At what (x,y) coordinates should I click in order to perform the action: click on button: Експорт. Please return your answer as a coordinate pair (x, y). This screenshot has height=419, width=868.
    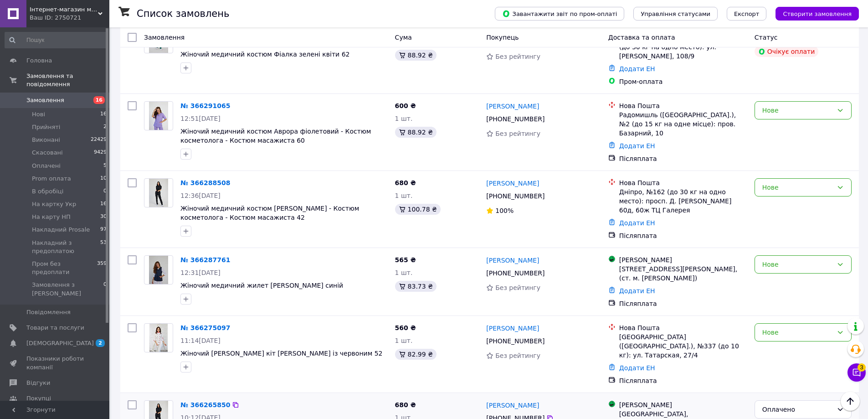
    Looking at the image, I should click on (747, 13).